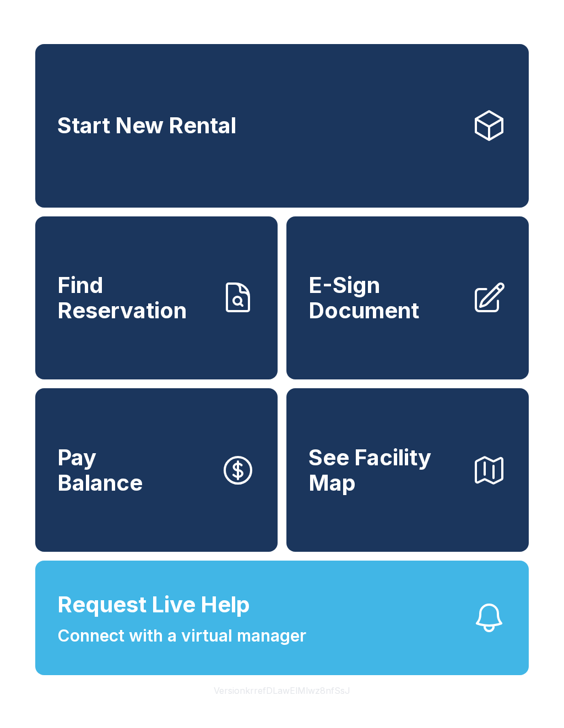 Image resolution: width=564 pixels, height=728 pixels. What do you see at coordinates (182, 636) in the screenshot?
I see `span: Connect with a virtual manager` at bounding box center [182, 636].